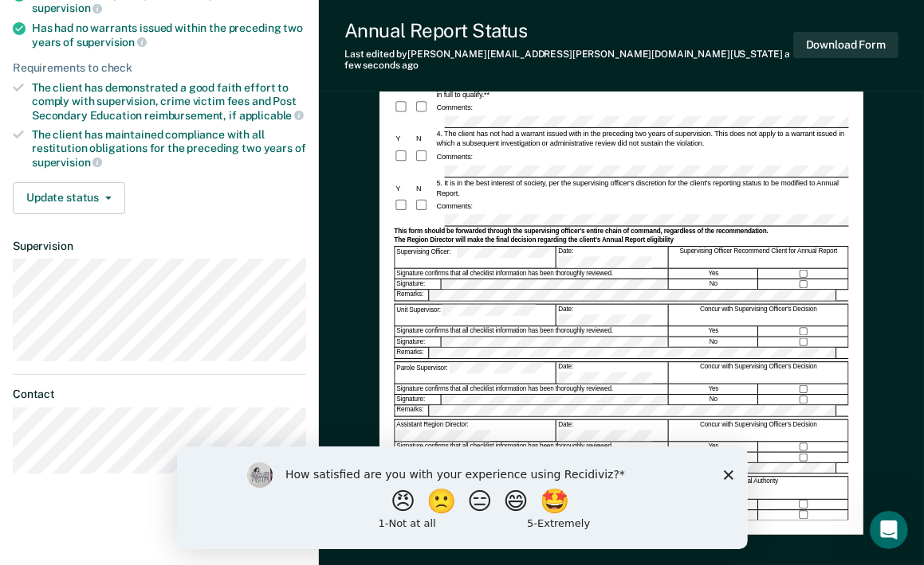 This screenshot has height=565, width=924. I want to click on button: 5, so click(378, 55).